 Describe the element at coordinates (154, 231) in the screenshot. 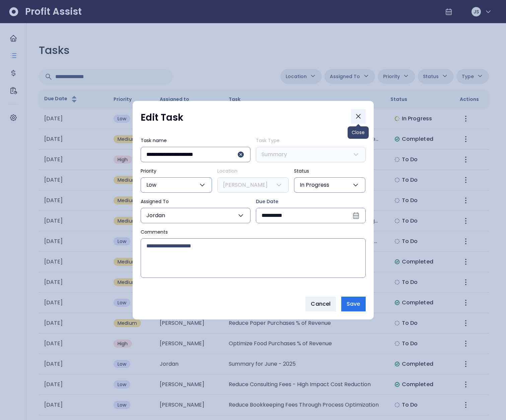

I see `span: Comments` at that location.